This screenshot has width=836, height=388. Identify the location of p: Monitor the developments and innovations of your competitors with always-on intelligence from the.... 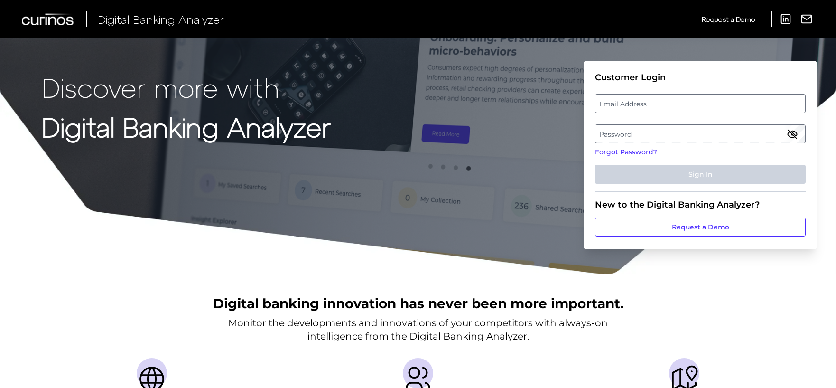
(418, 329).